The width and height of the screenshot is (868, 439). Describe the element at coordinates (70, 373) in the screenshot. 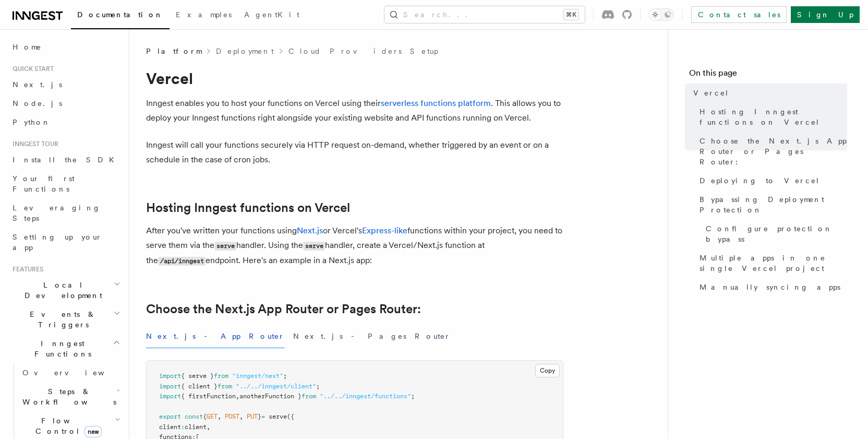

I see `a: Overview` at that location.